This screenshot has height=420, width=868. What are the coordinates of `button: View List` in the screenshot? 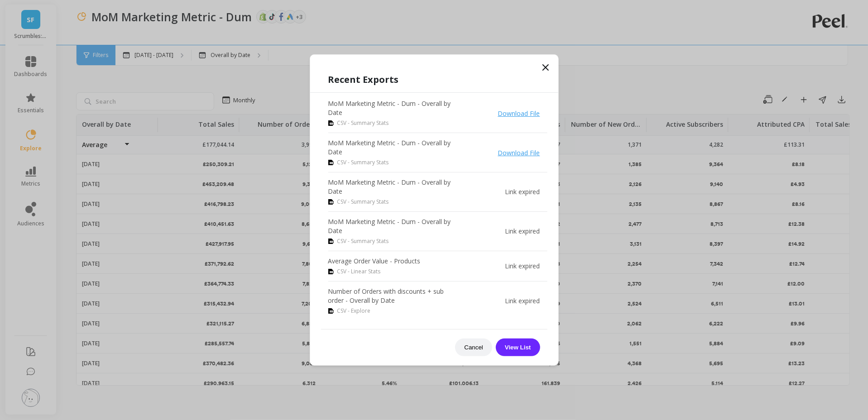 It's located at (518, 348).